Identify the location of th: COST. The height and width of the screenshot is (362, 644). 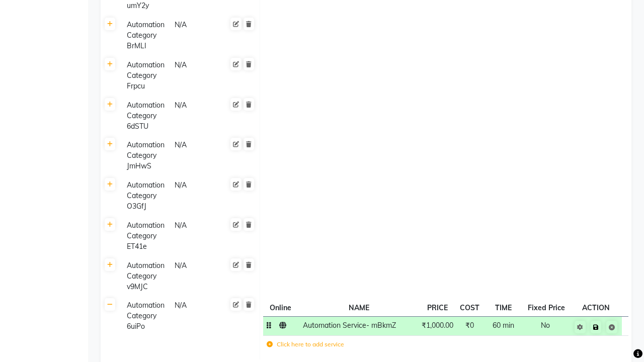
(470, 308).